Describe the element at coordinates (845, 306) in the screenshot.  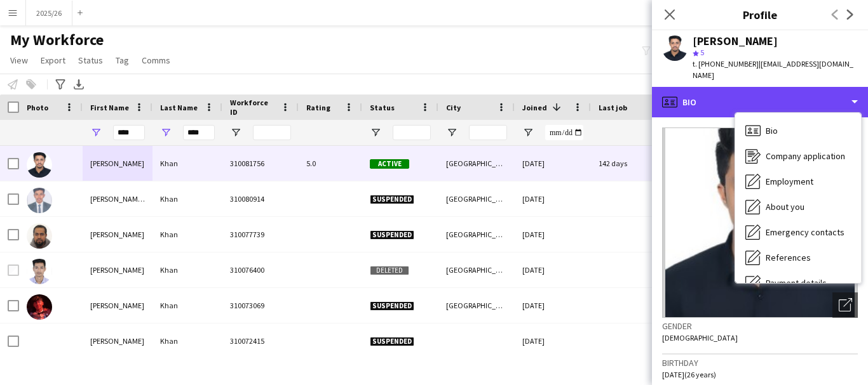
I see `div: Open photos pop-in` at that location.